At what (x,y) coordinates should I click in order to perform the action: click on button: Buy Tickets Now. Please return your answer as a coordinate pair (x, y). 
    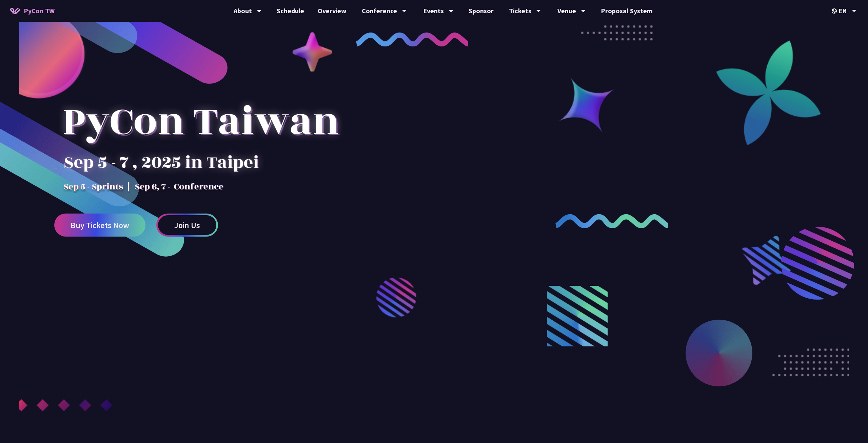
    Looking at the image, I should click on (100, 225).